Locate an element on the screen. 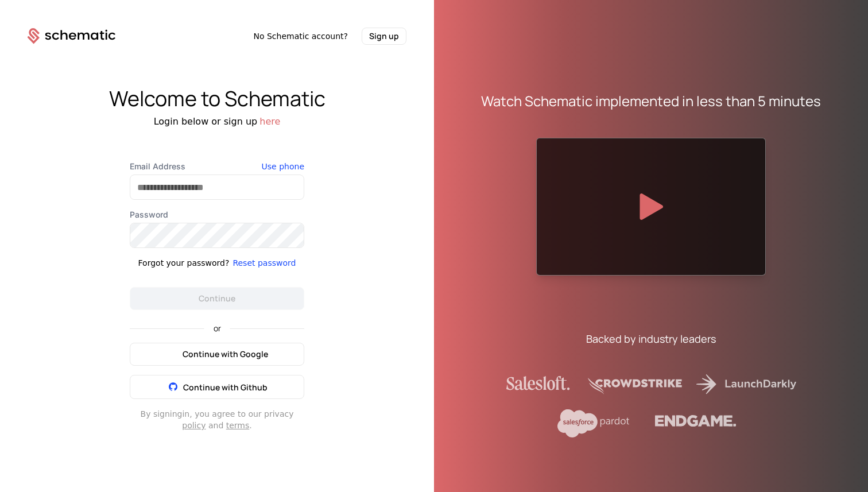 The height and width of the screenshot is (492, 868). div: Watch Schematic implemented in less than 5 minutes is located at coordinates (651, 101).